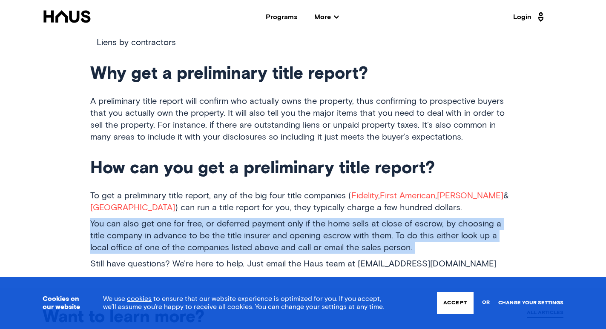 The width and height of the screenshot is (606, 329). Describe the element at coordinates (303, 119) in the screenshot. I see `p: A preliminary title report will confirm who actually owns the property, thus confirming to prospe...` at that location.